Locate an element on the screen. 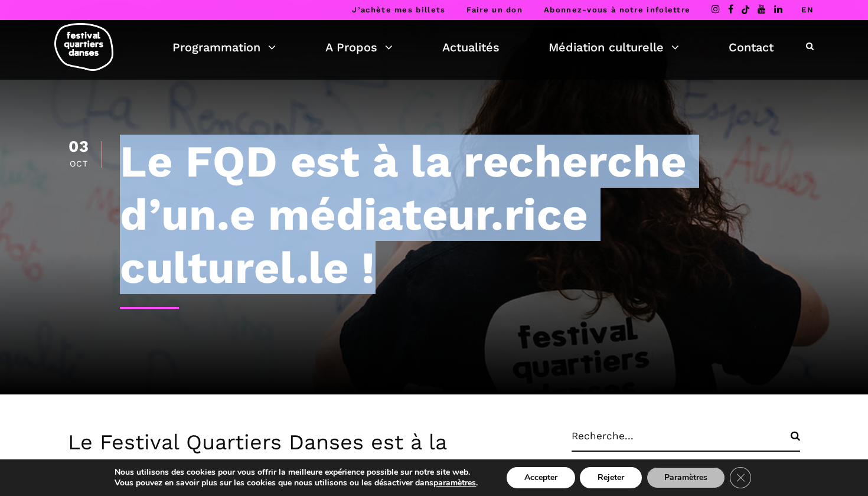 The height and width of the screenshot is (496, 868). a: Médiation culturelle is located at coordinates (614, 47).